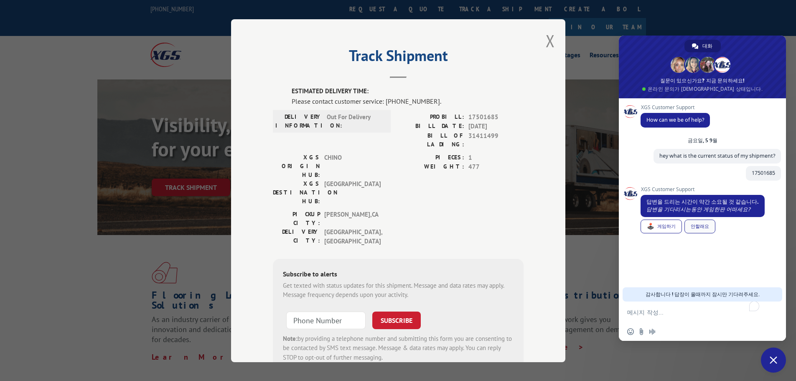  I want to click on span: Out For Delivery, so click(355, 121).